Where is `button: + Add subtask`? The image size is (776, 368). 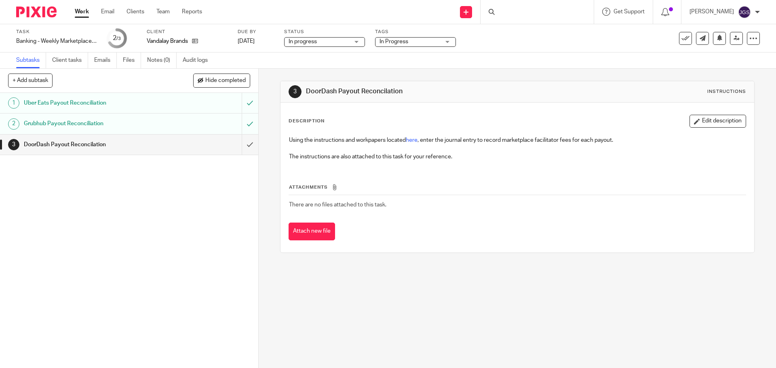
button: + Add subtask is located at coordinates (30, 80).